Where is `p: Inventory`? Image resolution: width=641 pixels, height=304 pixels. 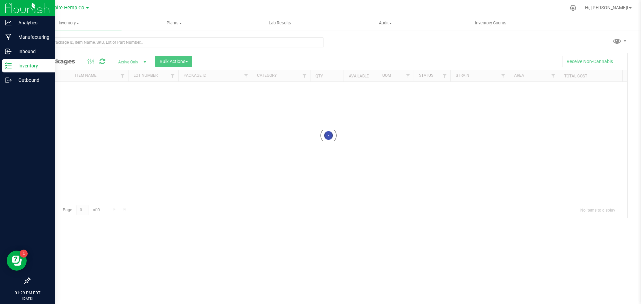
p: Inventory is located at coordinates (32, 66).